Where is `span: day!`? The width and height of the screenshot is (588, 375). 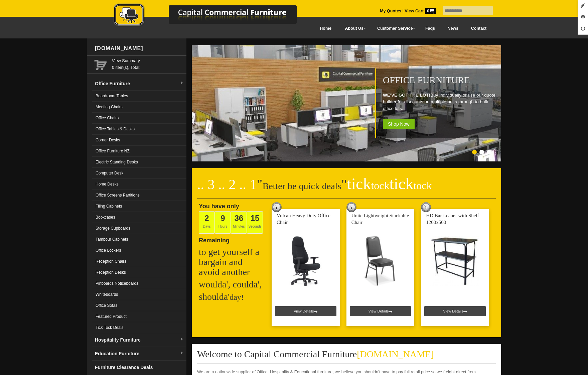 span: day! is located at coordinates (237, 297).